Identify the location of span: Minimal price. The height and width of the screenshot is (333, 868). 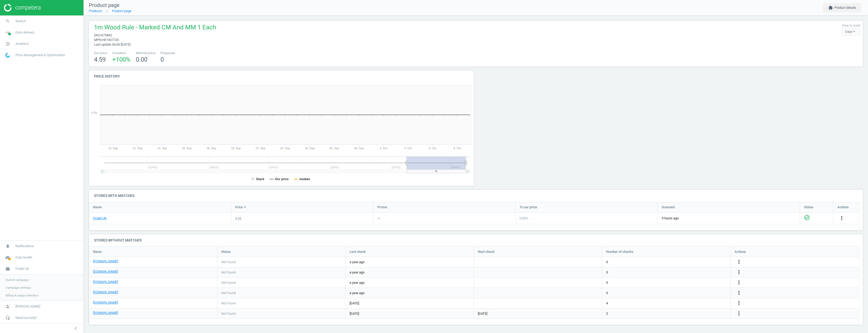
(146, 53).